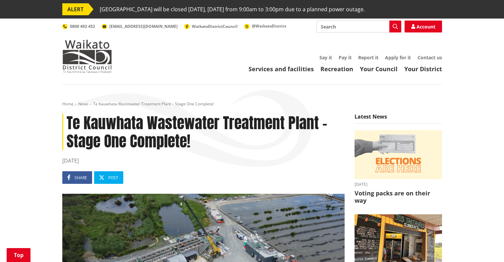 This screenshot has height=262, width=504. What do you see at coordinates (398, 155) in the screenshot?
I see `img: Elections are here` at bounding box center [398, 155].